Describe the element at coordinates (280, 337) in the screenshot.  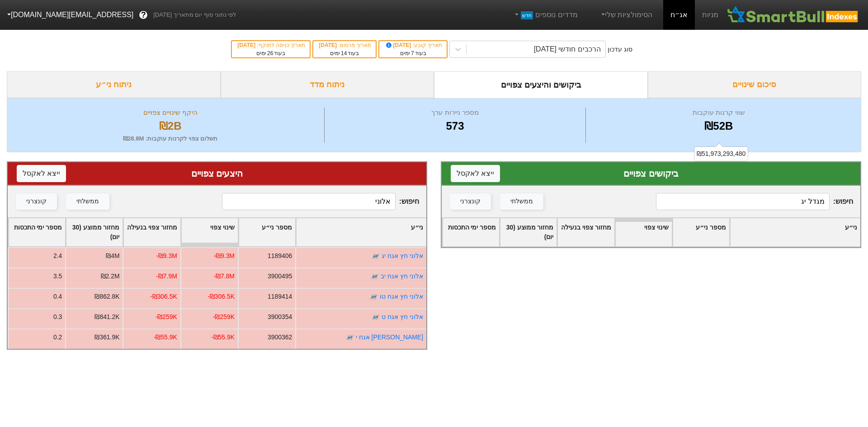
I see `div: 3900362` at that location.